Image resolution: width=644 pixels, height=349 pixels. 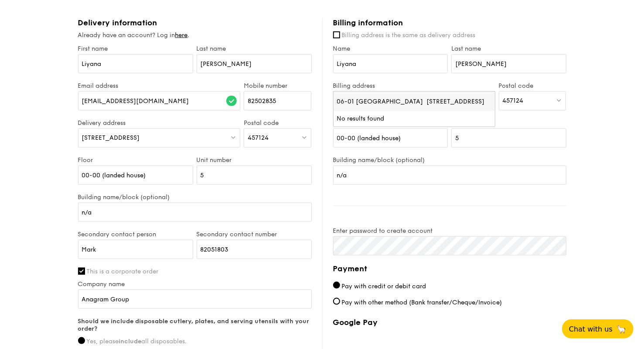 What do you see at coordinates (368, 23) in the screenshot?
I see `span: Billing information` at bounding box center [368, 23].